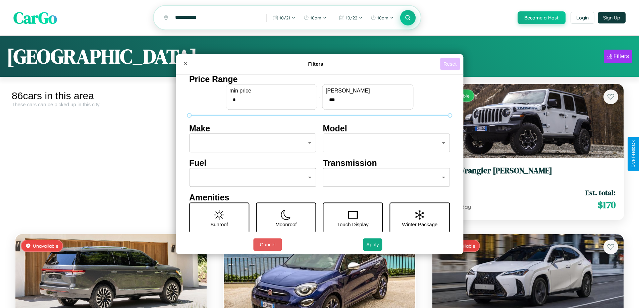 The image size is (639, 308). What do you see at coordinates (253, 163) in the screenshot?
I see `h4: Fuel` at bounding box center [253, 163].